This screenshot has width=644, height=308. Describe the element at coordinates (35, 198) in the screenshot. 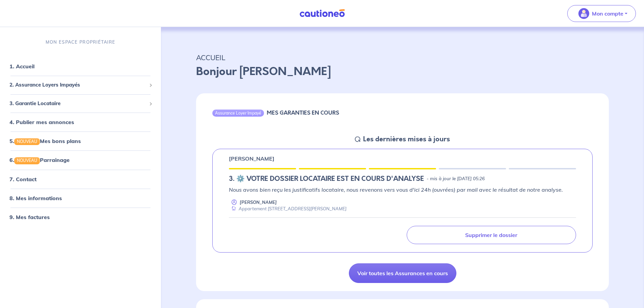

I see `a: 8. Mes informations` at that location.